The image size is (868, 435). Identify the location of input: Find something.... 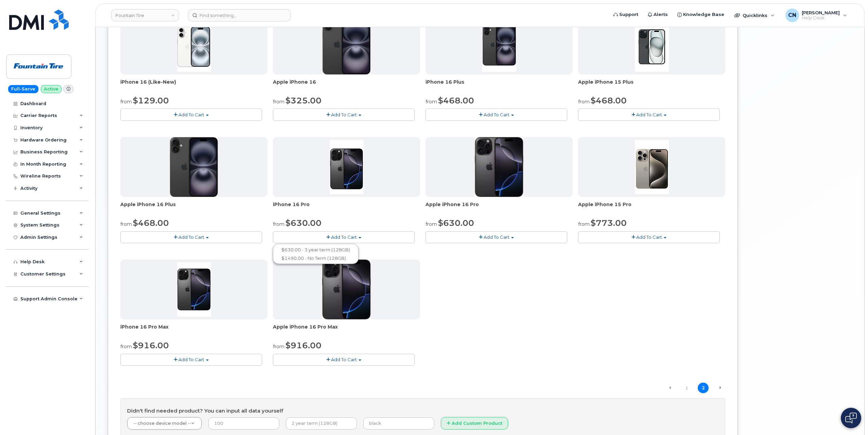
(239, 15).